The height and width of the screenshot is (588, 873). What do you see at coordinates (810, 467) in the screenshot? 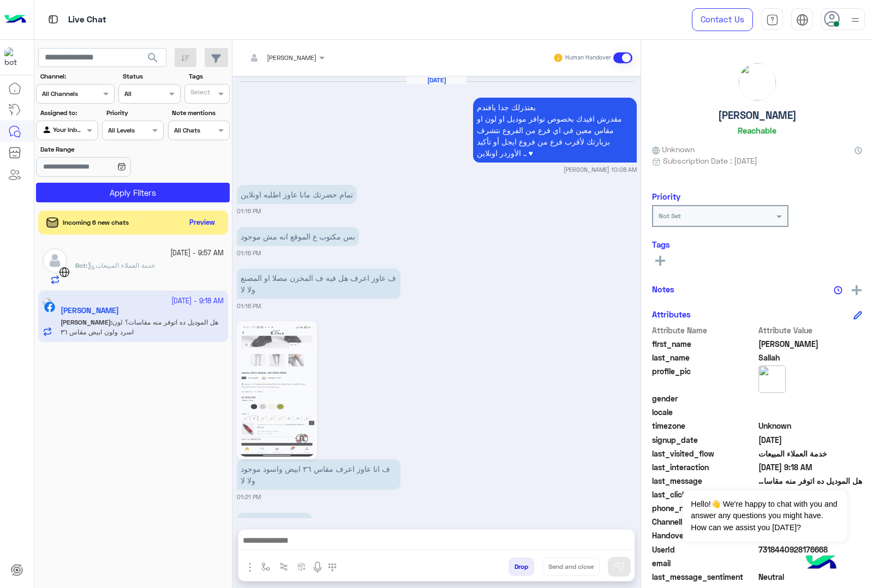
I see `span: 2025-09-19T06:18:37.327Z` at bounding box center [810, 467].